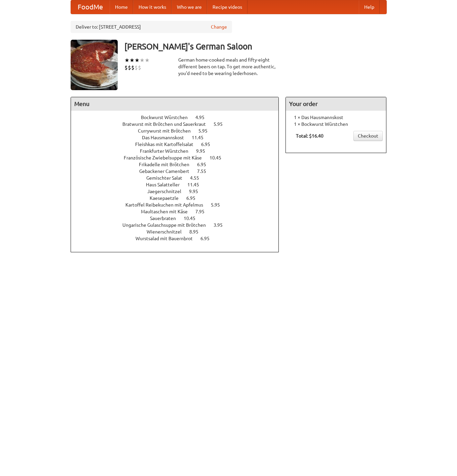 The width and height of the screenshot is (457, 476). Describe the element at coordinates (179, 144) in the screenshot. I see `a: Fleishkas mit Kartoffelsalat 6.95` at that location.